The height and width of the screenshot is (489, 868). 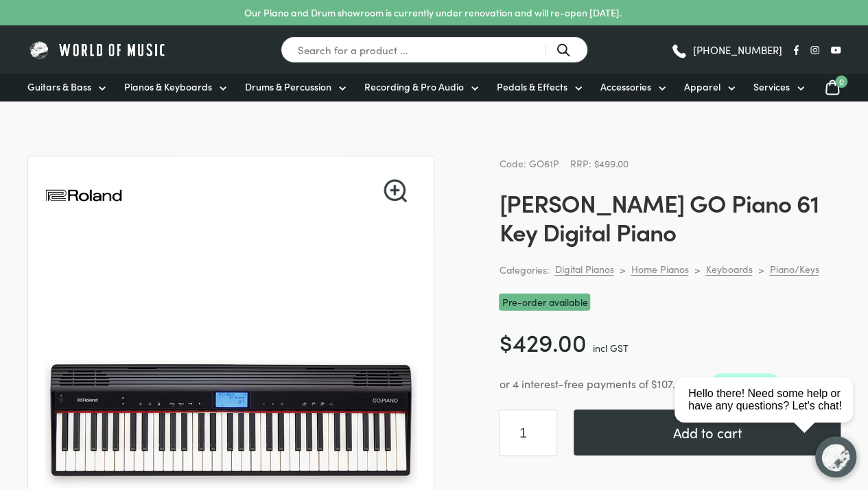 What do you see at coordinates (528, 164) in the screenshot?
I see `span: Code: GO61P` at bounding box center [528, 164].